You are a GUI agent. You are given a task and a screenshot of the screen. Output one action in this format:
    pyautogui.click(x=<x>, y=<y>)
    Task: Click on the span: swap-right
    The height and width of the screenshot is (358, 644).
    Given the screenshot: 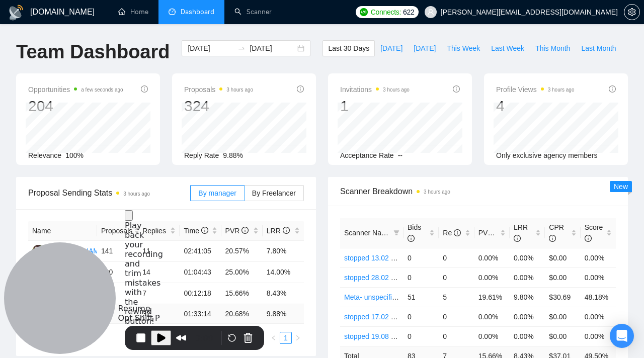 What is the action you would take?
    pyautogui.click(x=242, y=48)
    